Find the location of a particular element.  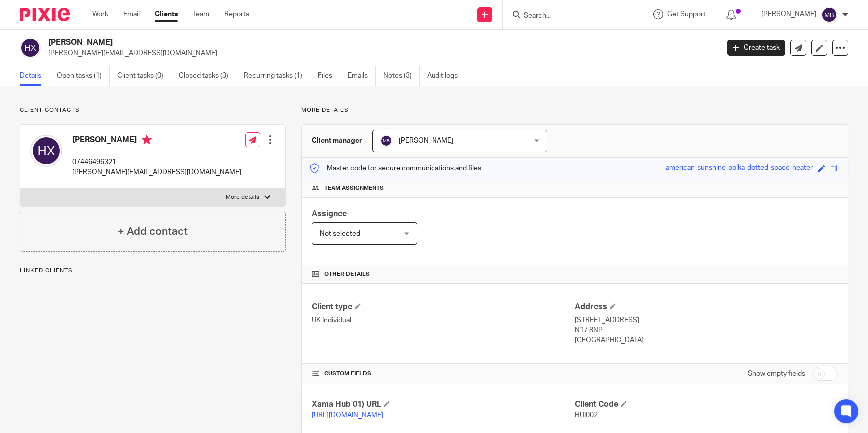

img: Pixie is located at coordinates (45, 14).